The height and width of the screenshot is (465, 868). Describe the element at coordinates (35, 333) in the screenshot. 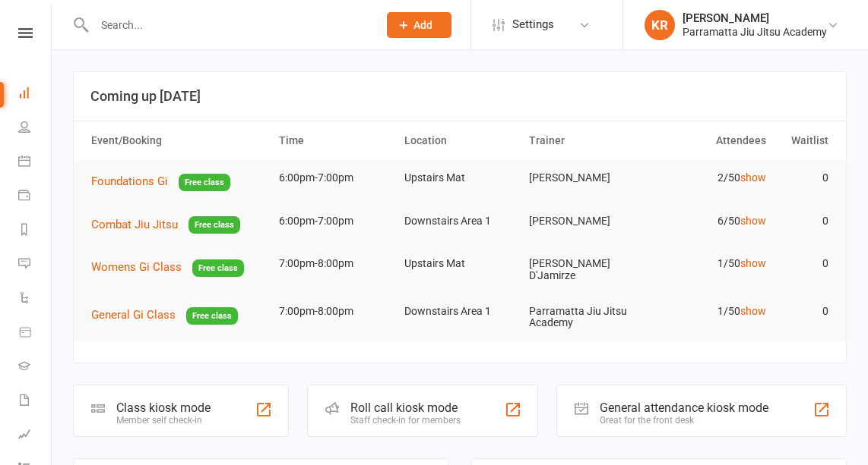

I see `a: Product Sales` at that location.